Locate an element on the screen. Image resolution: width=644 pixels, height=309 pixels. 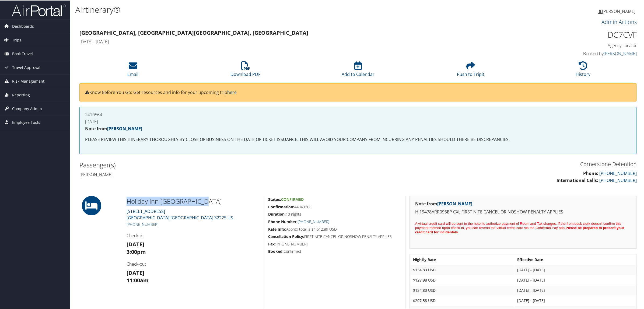
strong: Phone: is located at coordinates (591, 173).